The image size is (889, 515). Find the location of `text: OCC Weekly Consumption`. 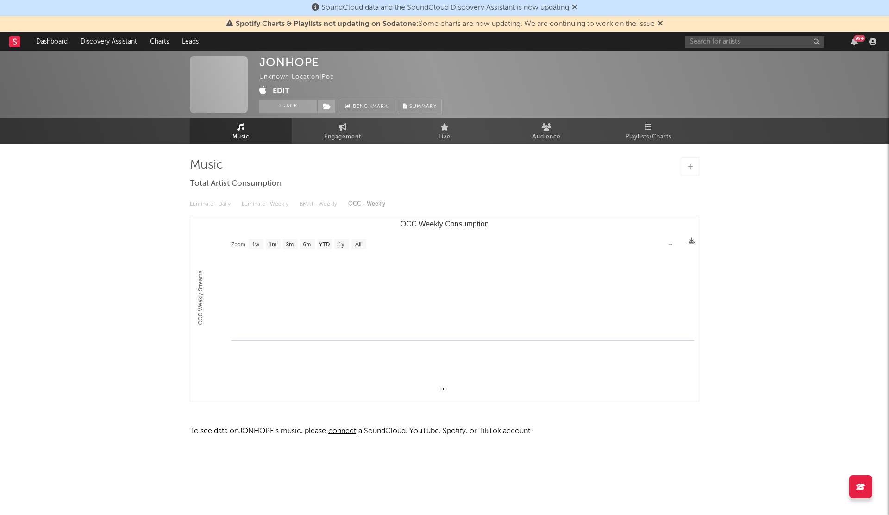

text: OCC Weekly Consumption is located at coordinates (444, 224).